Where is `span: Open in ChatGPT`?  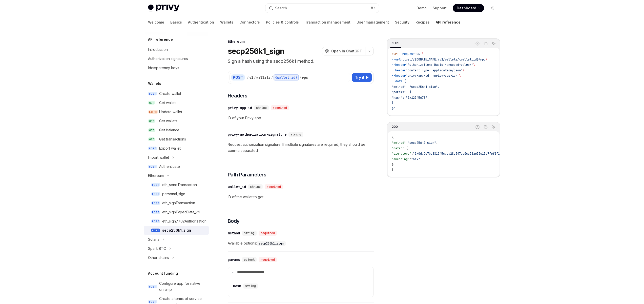 span: Open in ChatGPT is located at coordinates (347, 51).